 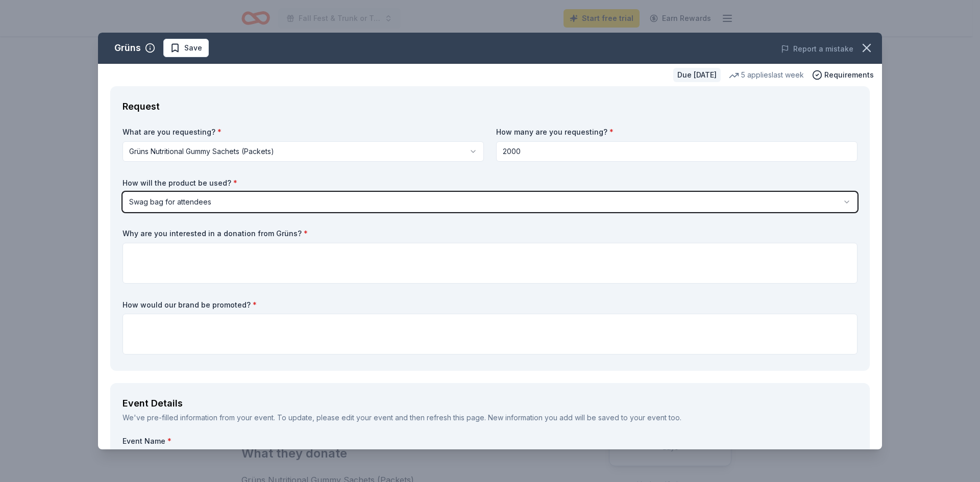 What do you see at coordinates (128, 48) in the screenshot?
I see `div: Grüns` at bounding box center [128, 48].